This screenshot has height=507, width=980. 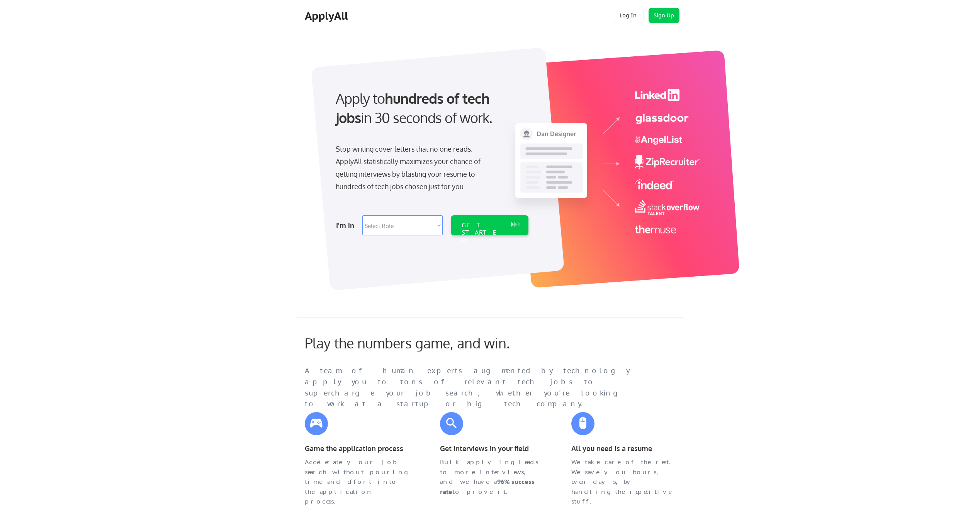 What do you see at coordinates (623, 482) in the screenshot?
I see `div: We take care of the rest. We save you hours, even days, by handling the repetitive stuff.` at bounding box center [623, 482].